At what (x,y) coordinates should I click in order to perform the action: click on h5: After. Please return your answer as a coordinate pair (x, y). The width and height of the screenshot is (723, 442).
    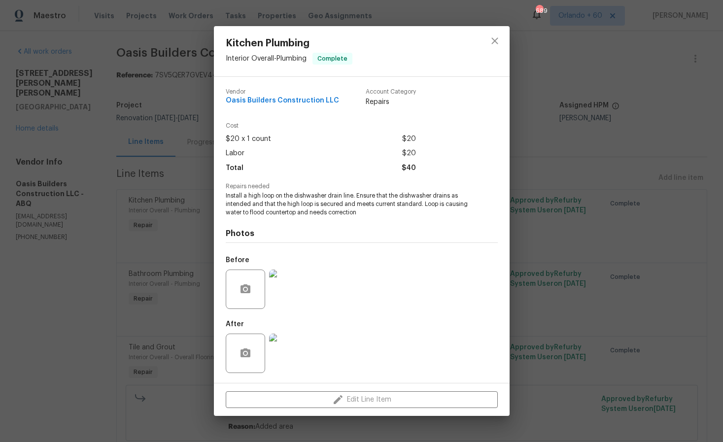
    Looking at the image, I should click on (235, 324).